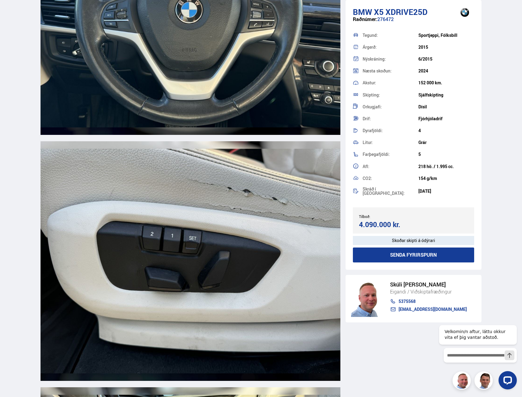 The height and width of the screenshot is (397, 522). Describe the element at coordinates (390, 131) in the screenshot. I see `div: Dyrafjöldi:` at that location.